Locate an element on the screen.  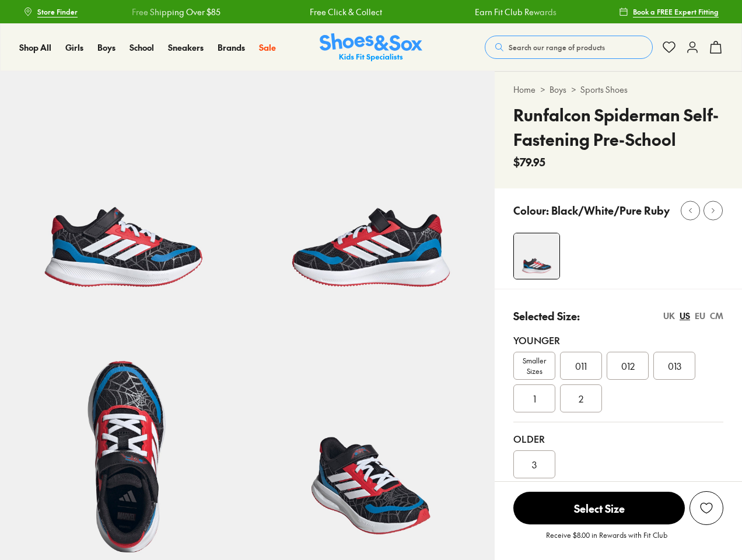
a: Earn Fit Club Rewards is located at coordinates (515, 12).